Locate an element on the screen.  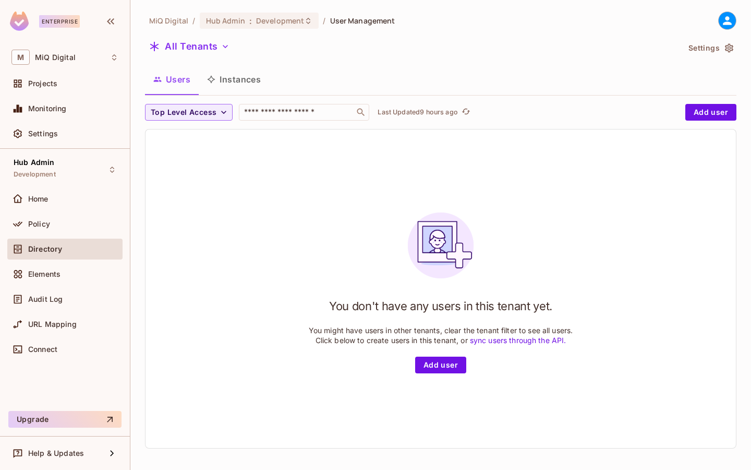
span: the active workspace is located at coordinates (169, 20).